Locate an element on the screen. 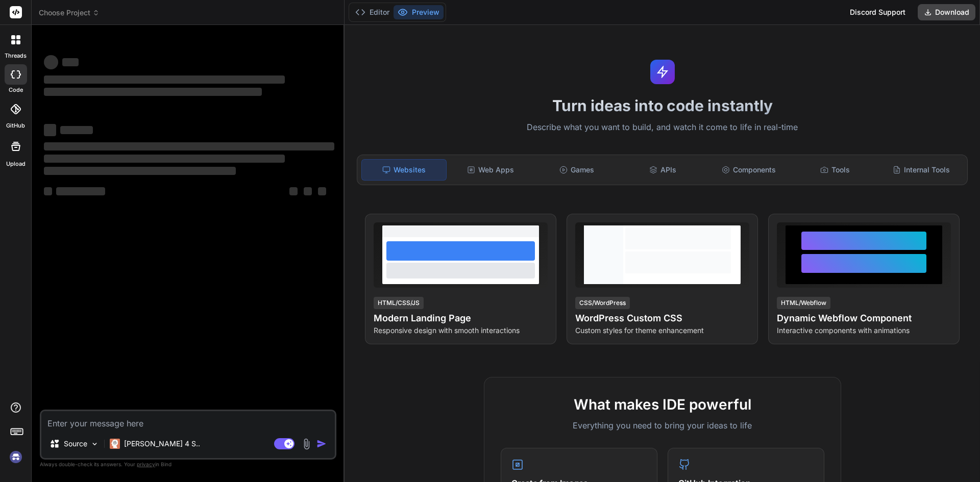  h2: What makes IDE powerful is located at coordinates (662, 405).